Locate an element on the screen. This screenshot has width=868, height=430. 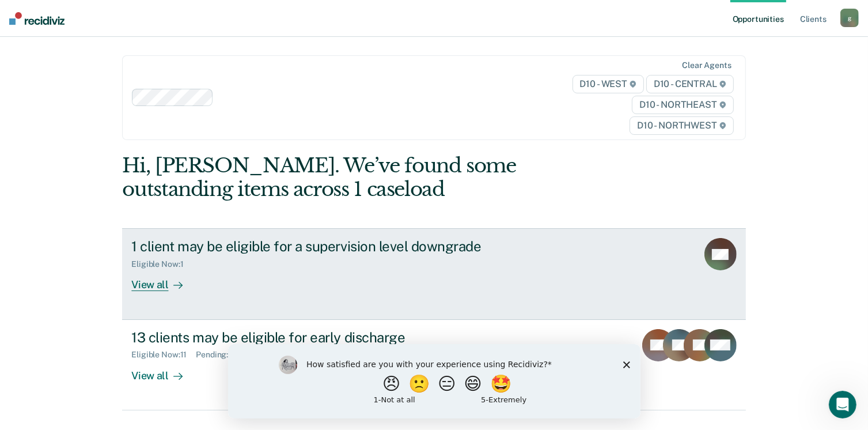
span: D10 - NORTHWEST is located at coordinates (681, 126).